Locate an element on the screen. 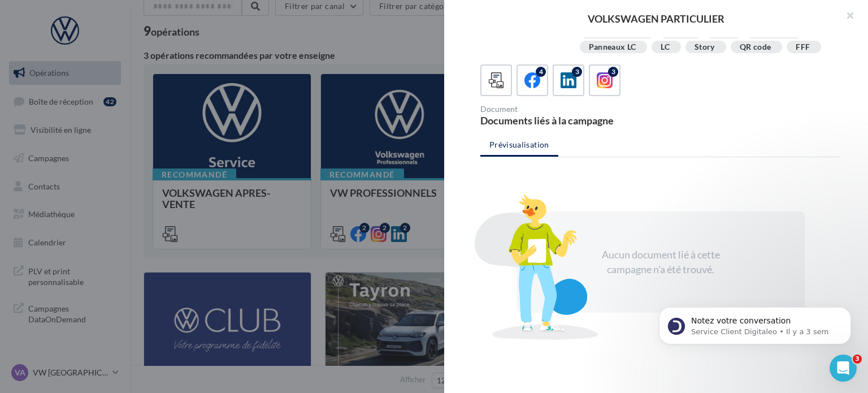 The image size is (868, 393). div: Panneaux LC is located at coordinates (612, 47).